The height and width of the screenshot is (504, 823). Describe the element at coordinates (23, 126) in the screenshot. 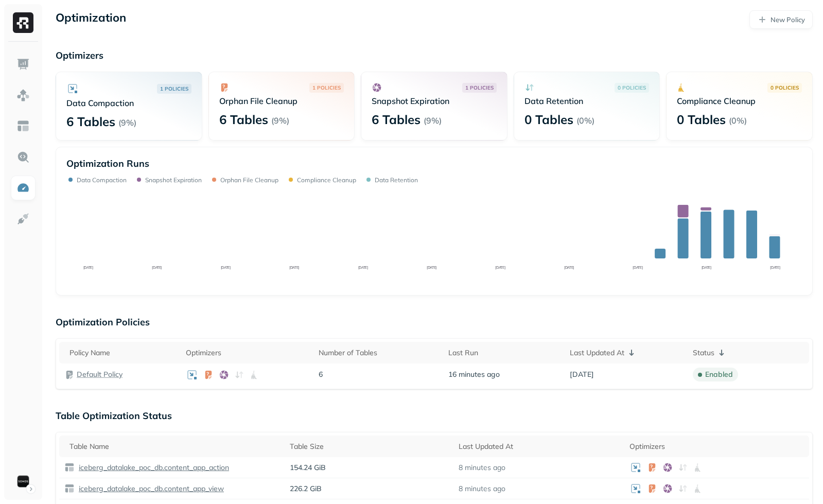

I see `img: Asset Explorer` at that location.